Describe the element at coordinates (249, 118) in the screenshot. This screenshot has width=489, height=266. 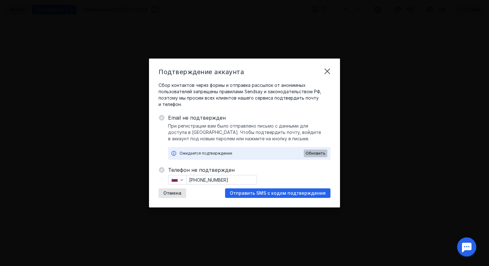
I see `span: Email не подтвержден` at that location.